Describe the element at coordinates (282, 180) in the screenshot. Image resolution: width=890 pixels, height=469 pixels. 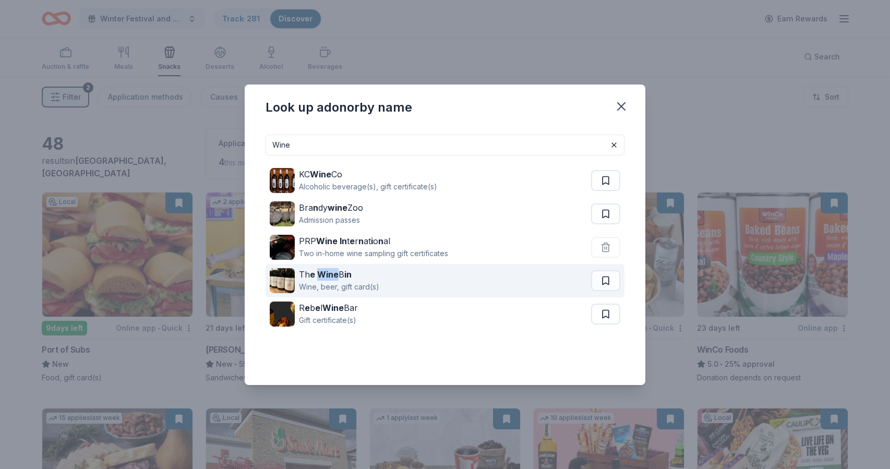
I see `img: Image for KC Wine Co` at that location.